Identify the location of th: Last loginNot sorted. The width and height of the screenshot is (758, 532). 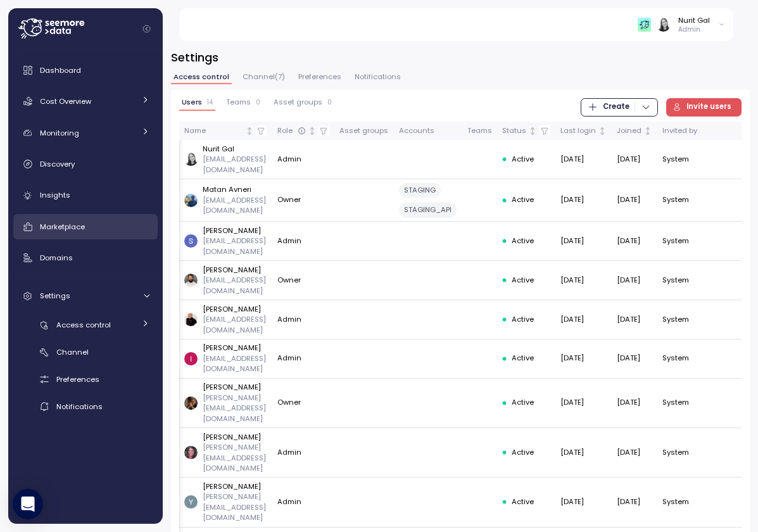
(583, 130).